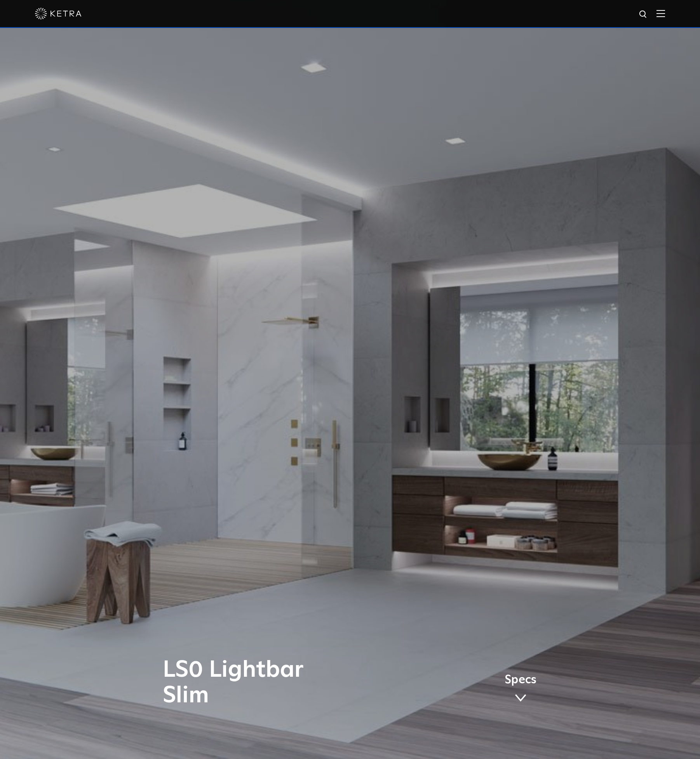  What do you see at coordinates (520, 690) in the screenshot?
I see `a: Specs` at bounding box center [520, 690].